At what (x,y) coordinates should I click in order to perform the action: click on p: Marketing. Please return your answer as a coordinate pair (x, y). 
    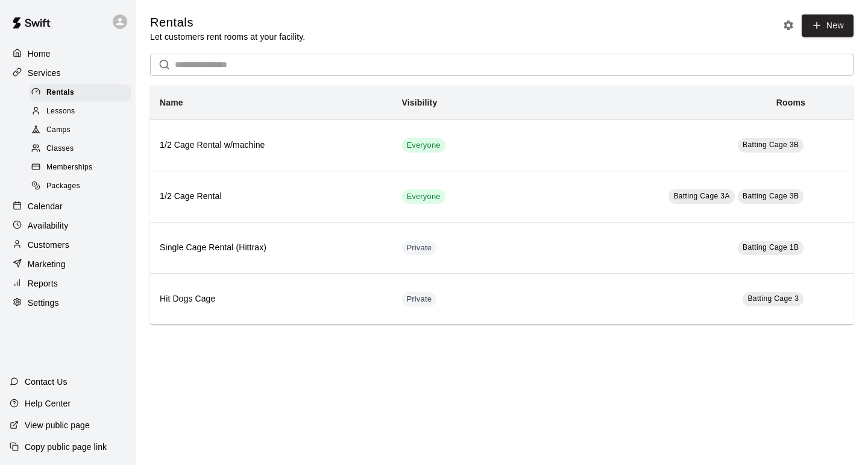
    Looking at the image, I should click on (47, 264).